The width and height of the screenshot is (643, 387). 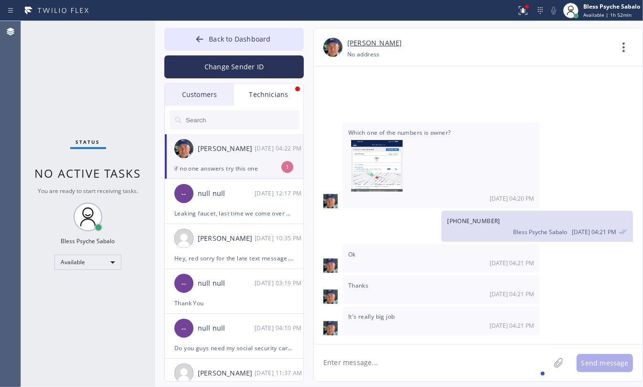 I want to click on button: Change Sender ID, so click(x=234, y=67).